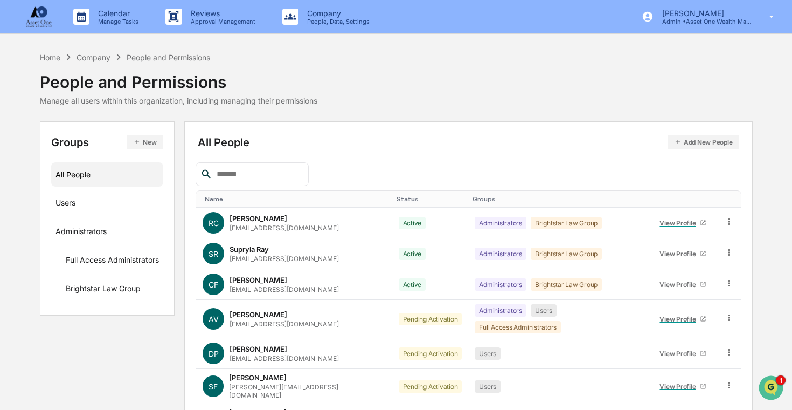  What do you see at coordinates (41, 124) in the screenshot?
I see `div: Past conversations` at bounding box center [41, 124].